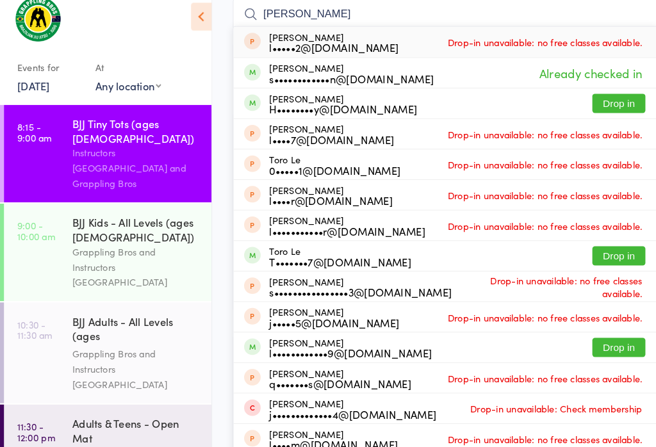  What do you see at coordinates (35, 238) in the screenshot?
I see `time: 9:00 - 10:00 am` at bounding box center [35, 238].